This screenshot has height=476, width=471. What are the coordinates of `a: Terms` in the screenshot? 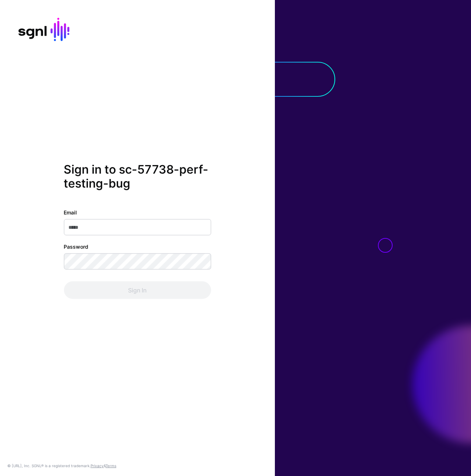 It's located at (111, 466).